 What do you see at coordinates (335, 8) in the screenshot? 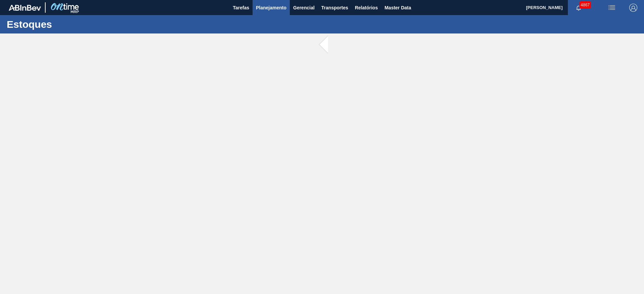
I see `span: Transportes` at bounding box center [335, 8].